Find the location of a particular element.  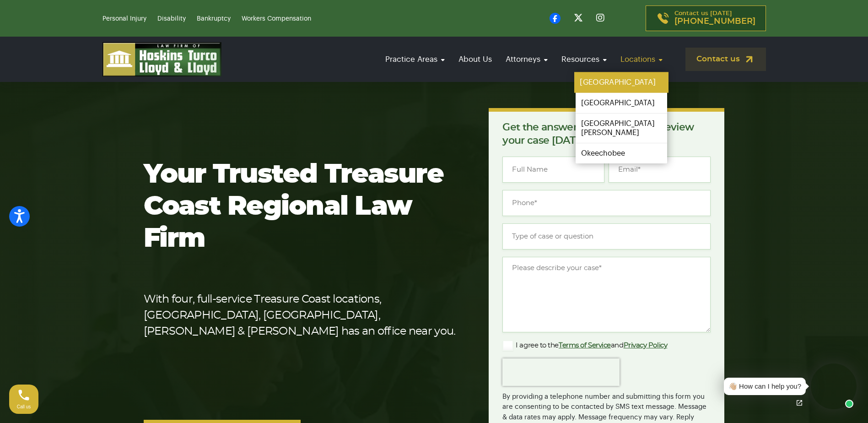

a: About Us is located at coordinates (475, 59).